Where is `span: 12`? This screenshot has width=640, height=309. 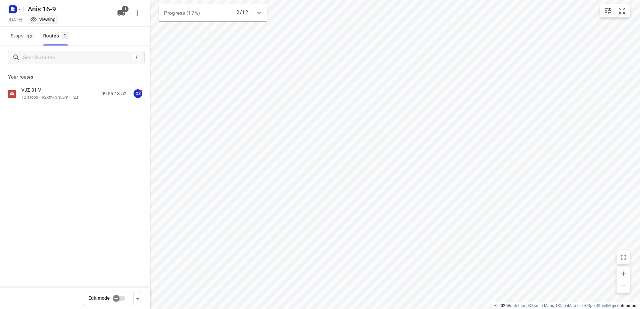 span: 12 is located at coordinates (30, 36).